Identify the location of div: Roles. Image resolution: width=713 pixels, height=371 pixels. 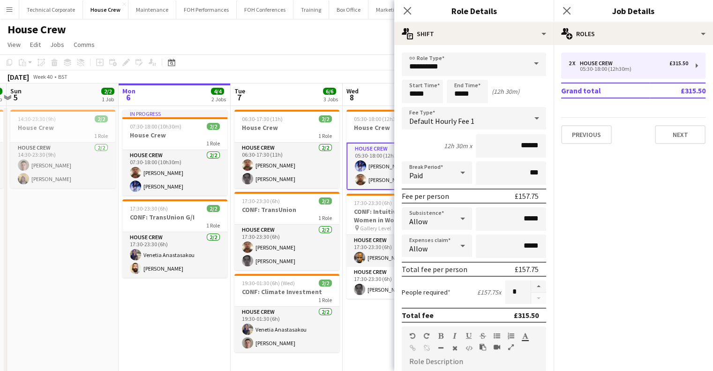
(633, 34).